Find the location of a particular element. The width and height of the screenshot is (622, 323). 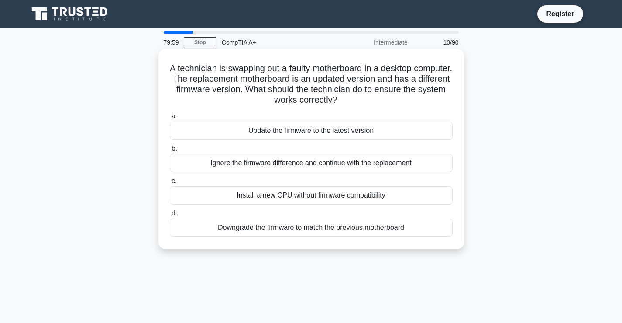

span: d. is located at coordinates (174, 213).